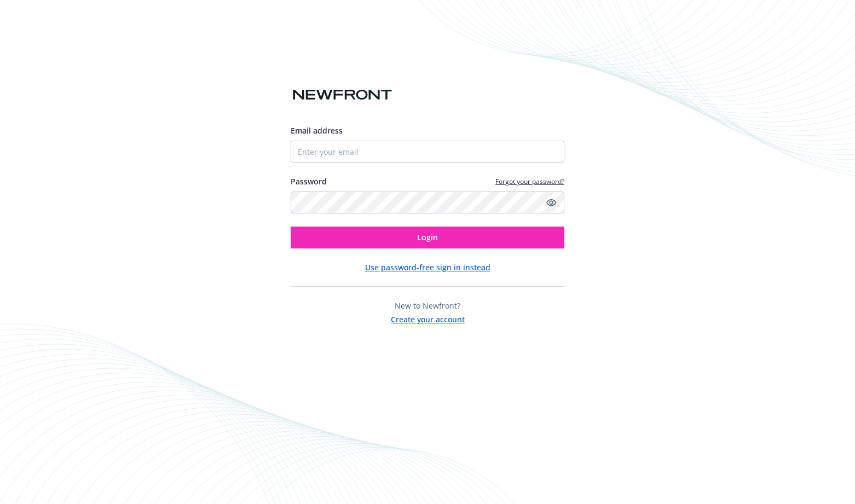 The height and width of the screenshot is (504, 855). Describe the element at coordinates (428, 267) in the screenshot. I see `button: Use password-free sign in instead` at that location.